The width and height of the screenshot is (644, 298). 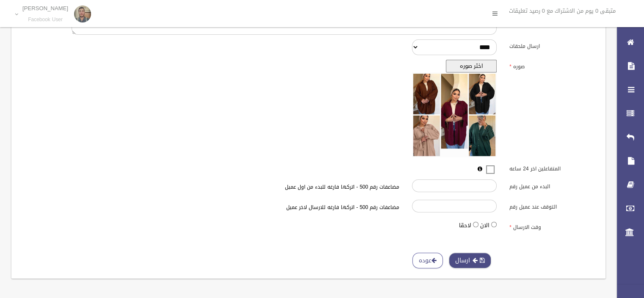 I want to click on label: لاحقا, so click(x=465, y=226).